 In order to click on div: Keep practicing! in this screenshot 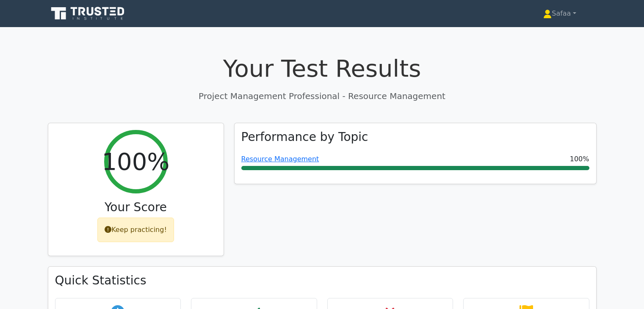, I will do `click(135, 230)`.